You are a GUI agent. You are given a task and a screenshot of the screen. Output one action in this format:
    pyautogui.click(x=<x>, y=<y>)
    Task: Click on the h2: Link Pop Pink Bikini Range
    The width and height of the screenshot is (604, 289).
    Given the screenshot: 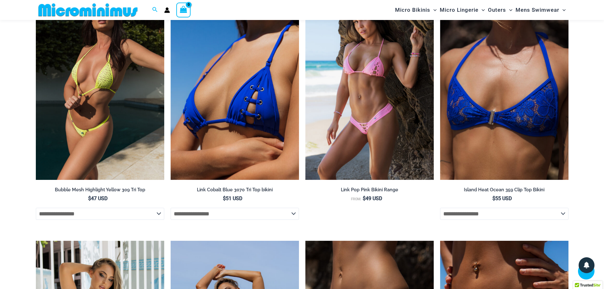 What is the action you would take?
    pyautogui.click(x=370, y=190)
    